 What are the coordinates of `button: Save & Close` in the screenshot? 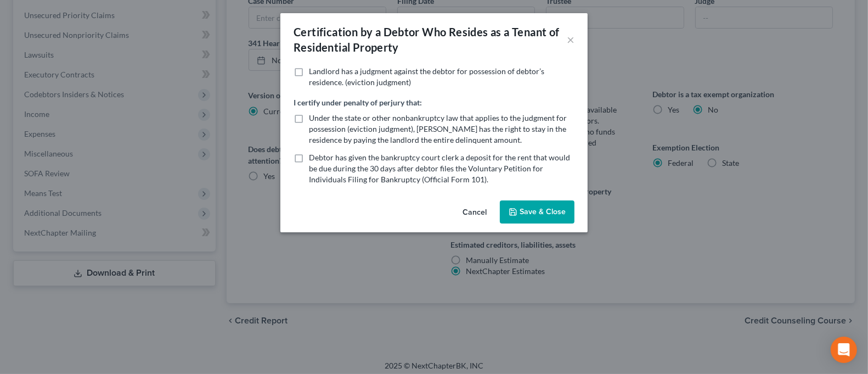 It's located at (537, 212).